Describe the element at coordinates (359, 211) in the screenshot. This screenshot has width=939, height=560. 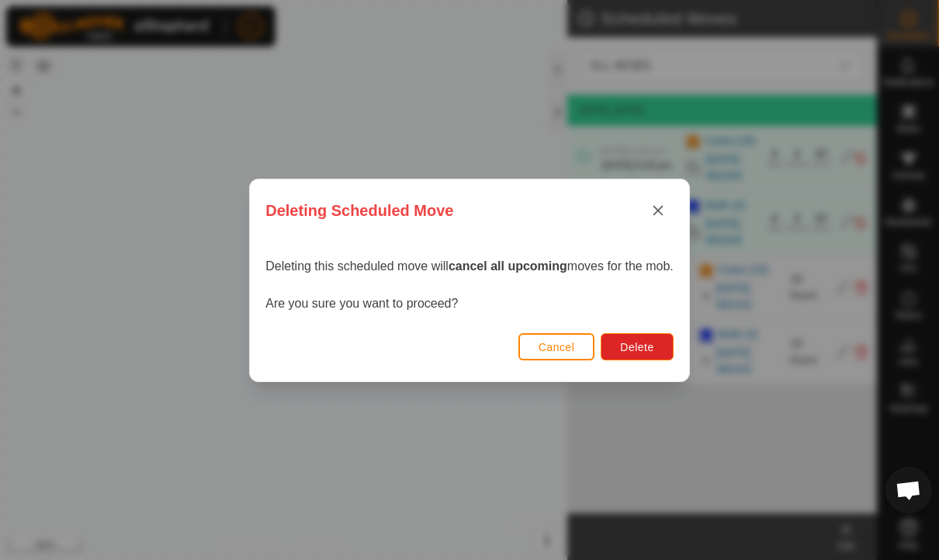
I see `span: Deleting Scheduled Move` at that location.